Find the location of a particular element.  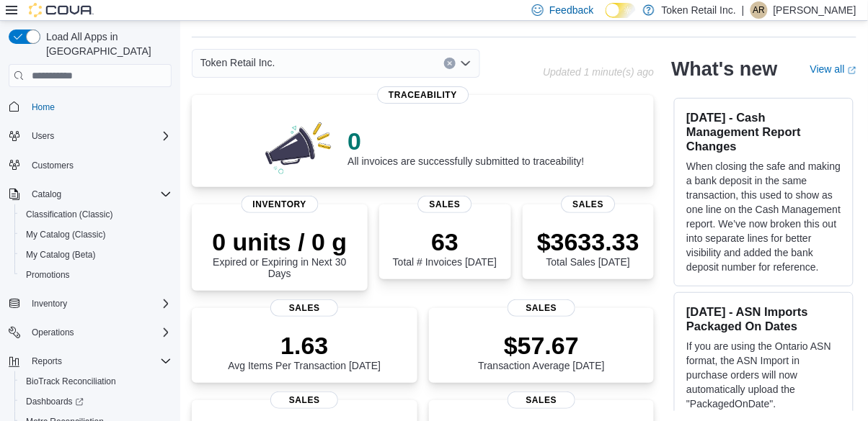

a: Home is located at coordinates (43, 107).